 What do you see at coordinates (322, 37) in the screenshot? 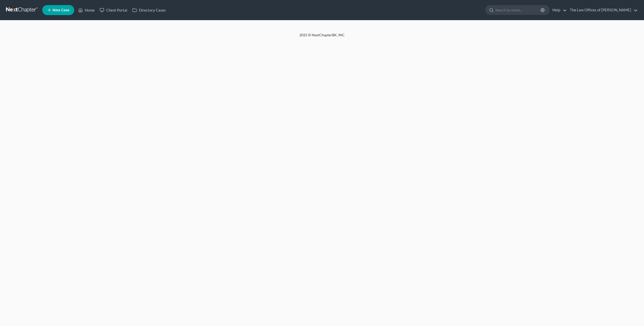
I see `div: 2025 © NextChapterBK, INC` at bounding box center [322, 37].